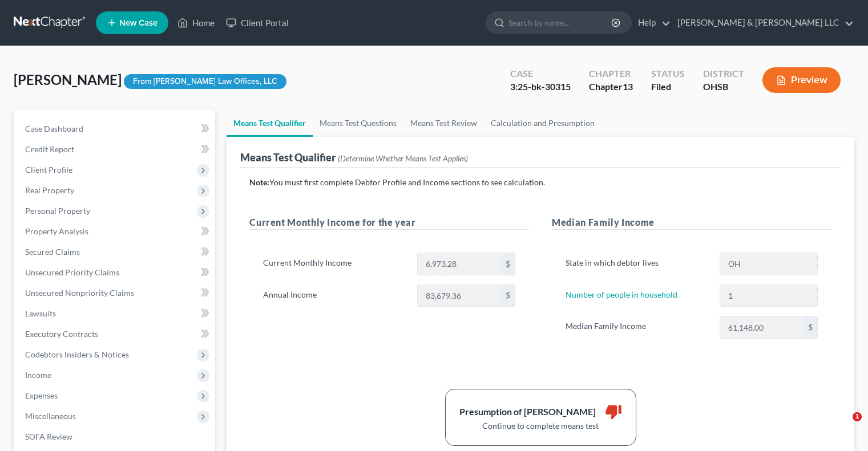 This screenshot has width=868, height=451. Describe the element at coordinates (628, 86) in the screenshot. I see `span: 13` at that location.